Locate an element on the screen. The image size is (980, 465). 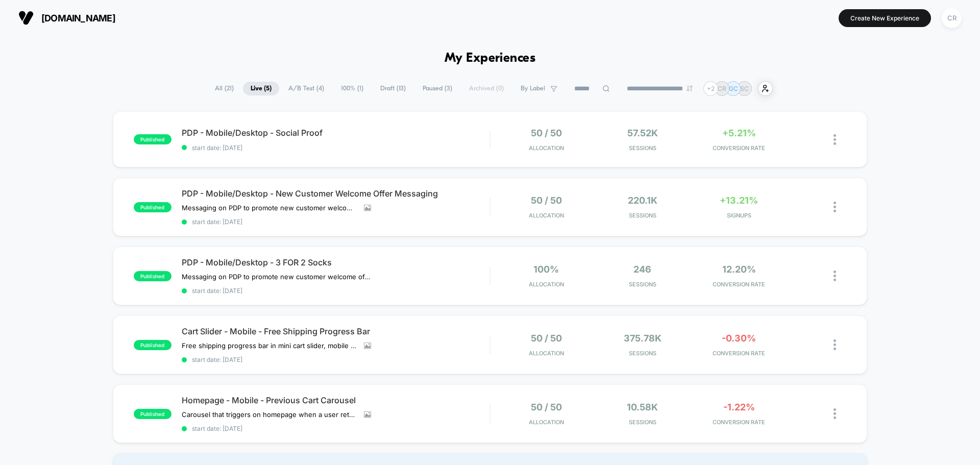
span: PDP - Mobile/Desktop - 3 FOR 2 Socks is located at coordinates (335, 262).